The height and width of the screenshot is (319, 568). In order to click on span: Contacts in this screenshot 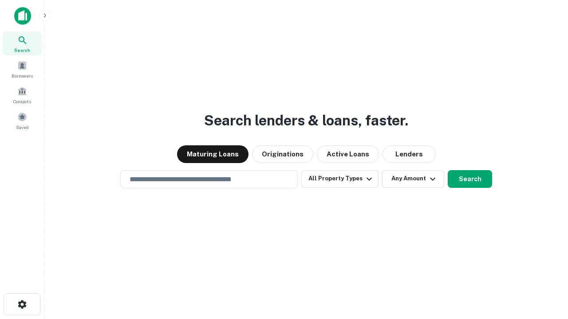, I will do `click(22, 102)`.